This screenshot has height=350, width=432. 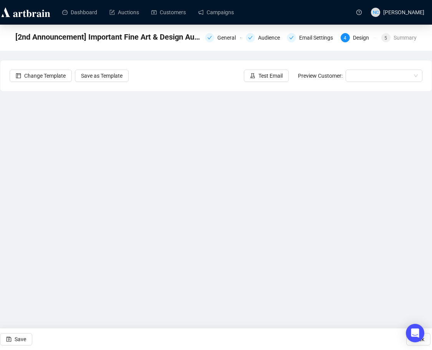 What do you see at coordinates (359, 38) in the screenshot?
I see `div: 4Design` at bounding box center [359, 38].